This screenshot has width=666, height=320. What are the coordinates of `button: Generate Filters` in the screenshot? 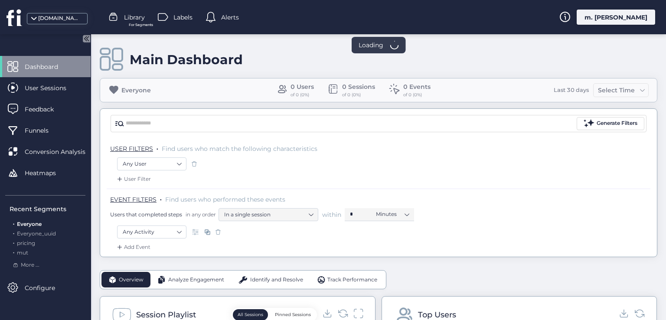 It's located at (611, 124).